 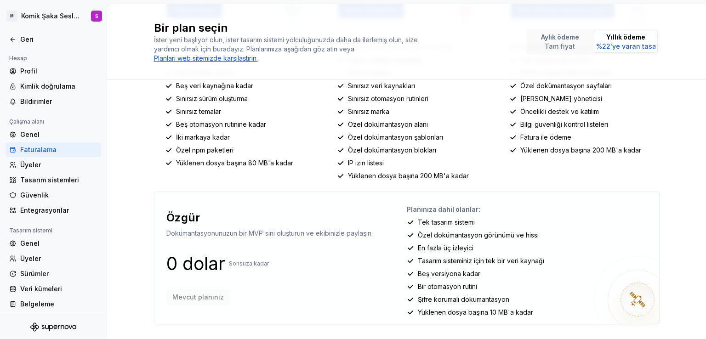 What do you see at coordinates (97, 16) in the screenshot?
I see `font: S` at bounding box center [97, 16].